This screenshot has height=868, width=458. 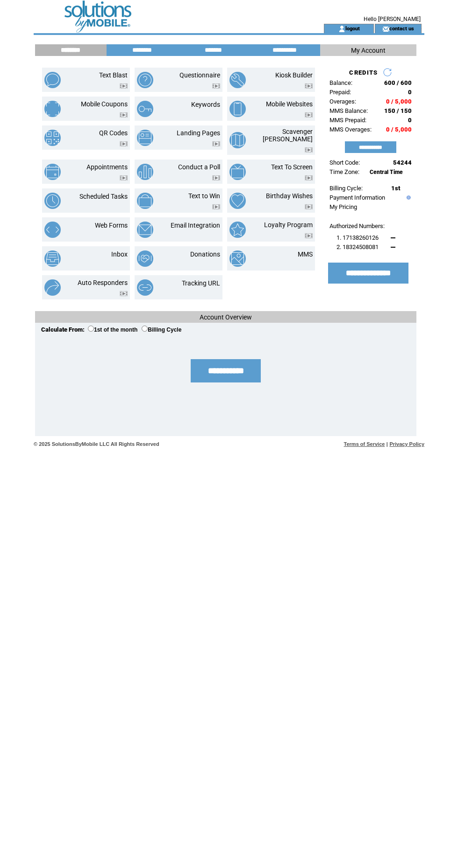 What do you see at coordinates (52, 287) in the screenshot?
I see `img: auto-responders.png` at bounding box center [52, 287].